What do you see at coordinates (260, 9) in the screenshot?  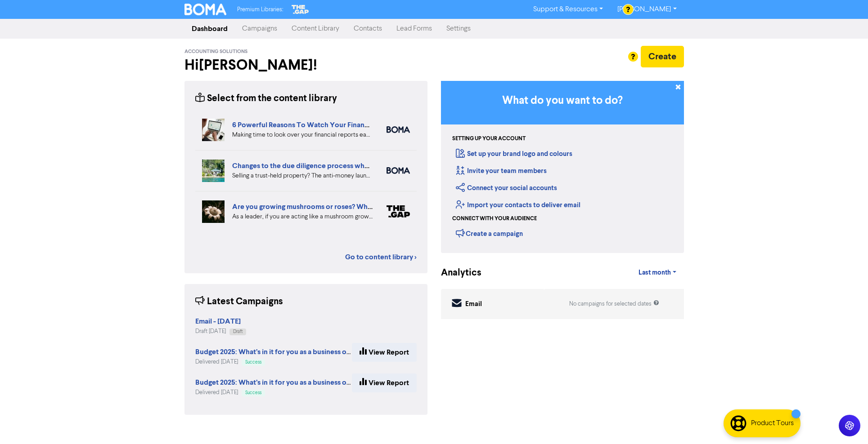 I see `span: Premium Libraries:` at bounding box center [260, 9].